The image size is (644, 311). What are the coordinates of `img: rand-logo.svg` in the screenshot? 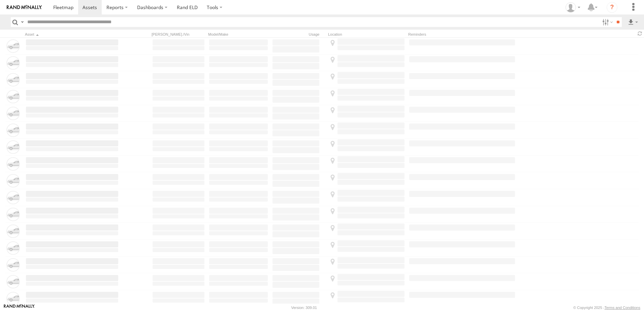 It's located at (24, 7).